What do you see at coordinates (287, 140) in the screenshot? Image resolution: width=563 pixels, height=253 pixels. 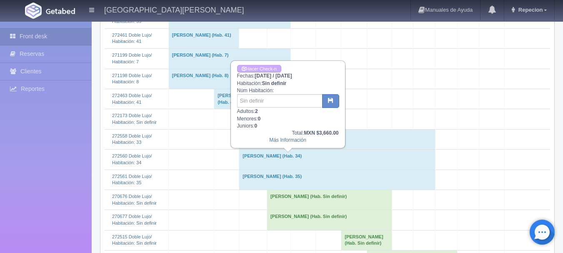 I see `a: Más Información` at bounding box center [287, 140].